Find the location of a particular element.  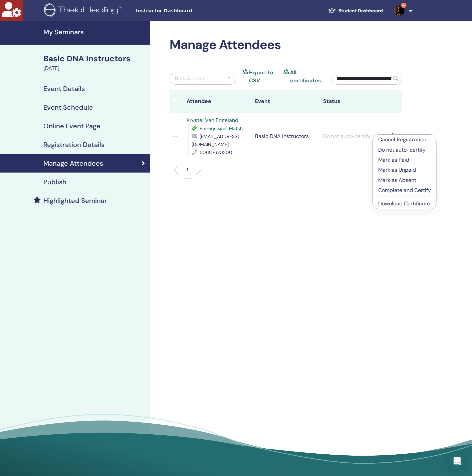

h4: Highlighted Seminar is located at coordinates (75, 200).